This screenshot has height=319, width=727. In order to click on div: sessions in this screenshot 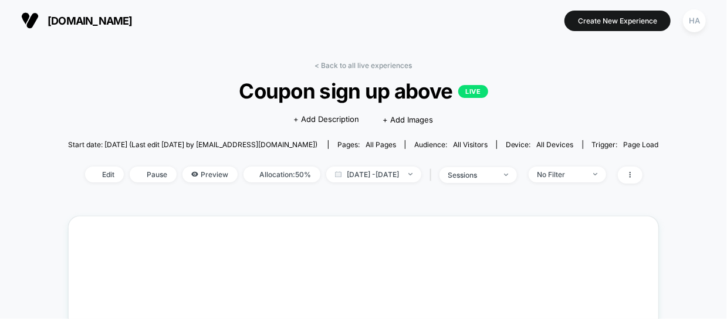, I will do `click(471, 175)`.